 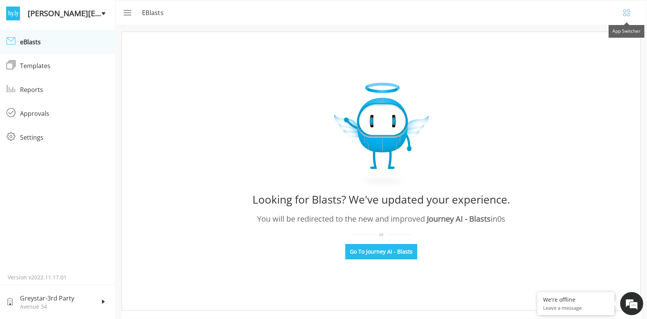 I want to click on p: Version v2022.11.17.01, so click(x=57, y=278).